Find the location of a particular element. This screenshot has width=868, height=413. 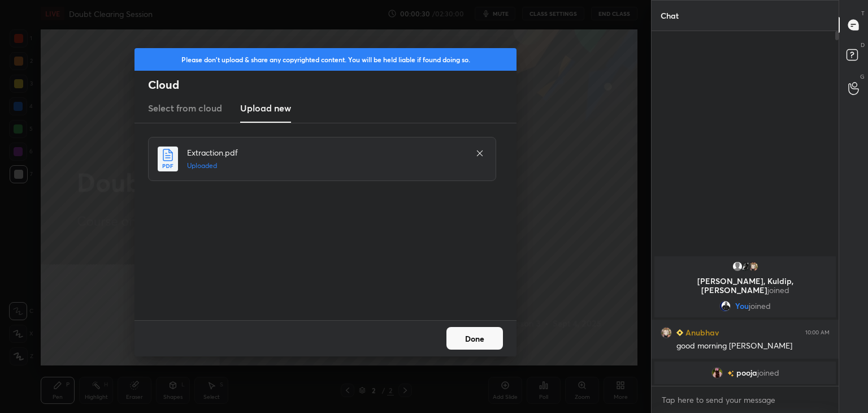

img: default.png is located at coordinates (738, 266).